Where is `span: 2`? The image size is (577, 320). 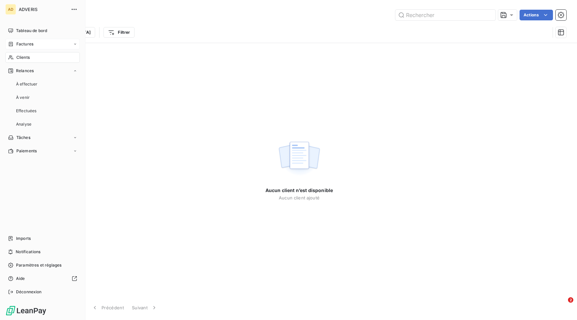
span: 2 is located at coordinates (571, 300).